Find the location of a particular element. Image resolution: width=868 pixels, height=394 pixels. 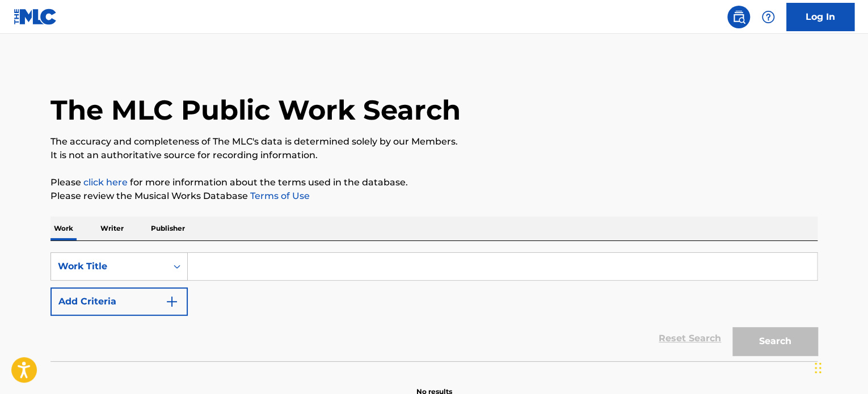

form: Search Form is located at coordinates (434, 306).